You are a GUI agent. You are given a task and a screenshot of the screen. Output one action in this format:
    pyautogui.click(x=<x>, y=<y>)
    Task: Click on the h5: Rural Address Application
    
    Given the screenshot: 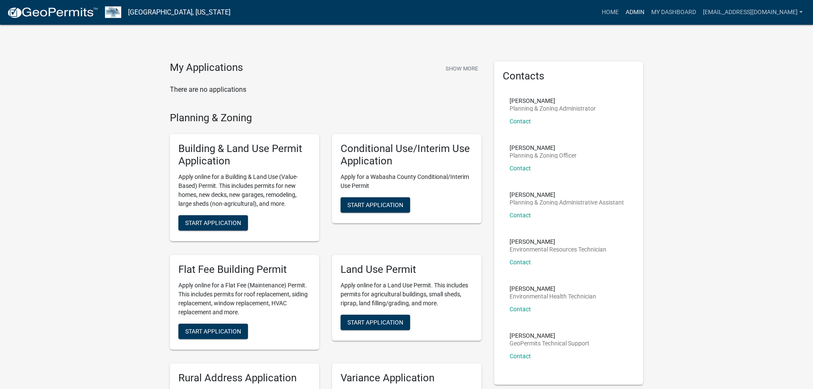 What is the action you would take?
    pyautogui.click(x=244, y=378)
    